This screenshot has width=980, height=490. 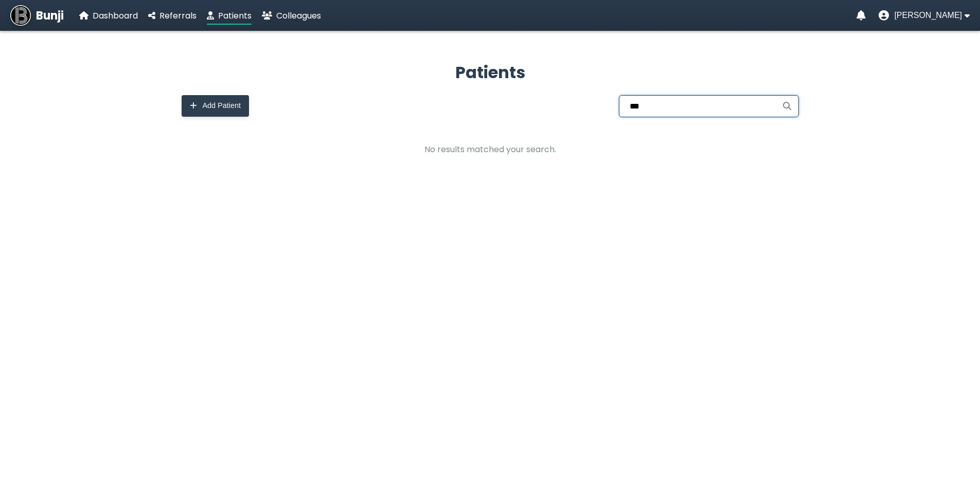 What do you see at coordinates (291, 15) in the screenshot?
I see `a: Colleagues` at bounding box center [291, 15].